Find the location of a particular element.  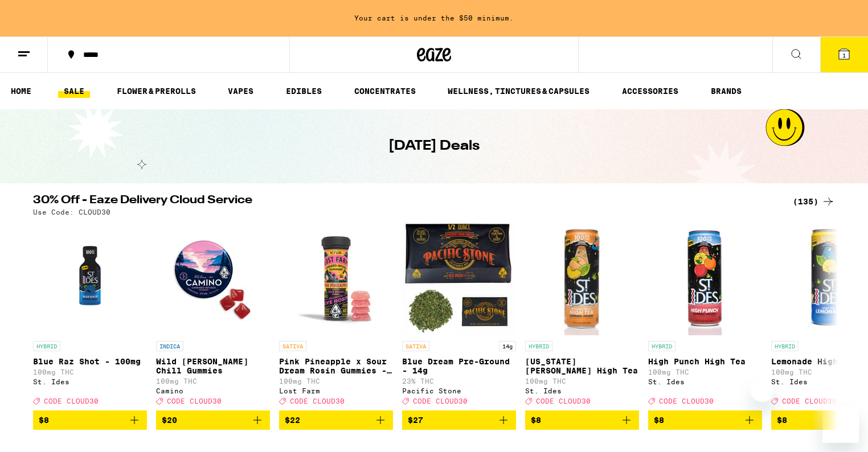

a: BRANDS is located at coordinates (726, 91).